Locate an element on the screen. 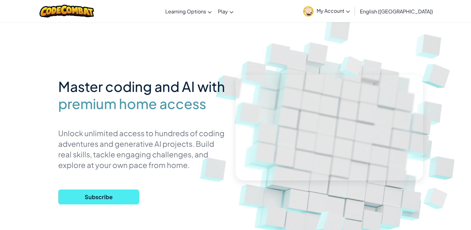 Image resolution: width=471 pixels, height=230 pixels. a: Play is located at coordinates (226, 11).